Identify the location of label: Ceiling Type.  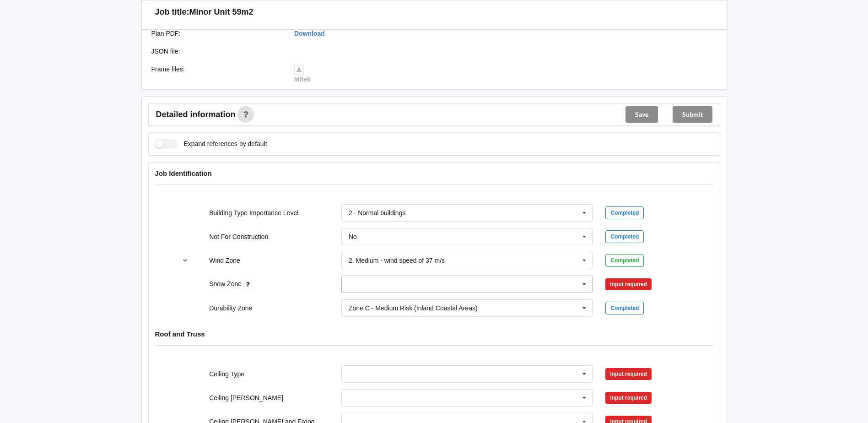
(226, 374).